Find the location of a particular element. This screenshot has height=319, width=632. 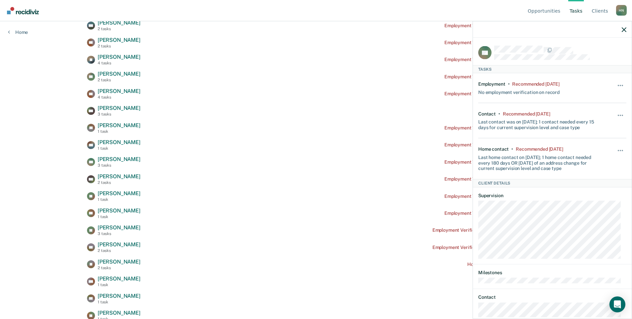

div: Recommended 4 months ago is located at coordinates (536, 84).